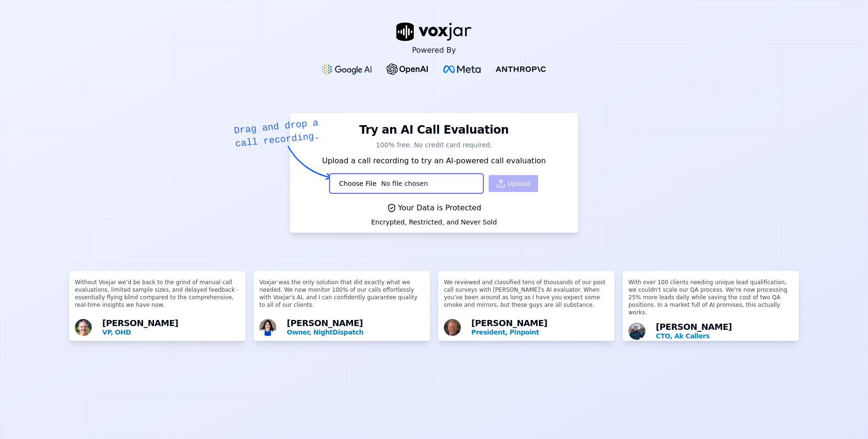 Image resolution: width=868 pixels, height=439 pixels. What do you see at coordinates (540, 332) in the screenshot?
I see `p: President, Pinpoint` at bounding box center [540, 332].